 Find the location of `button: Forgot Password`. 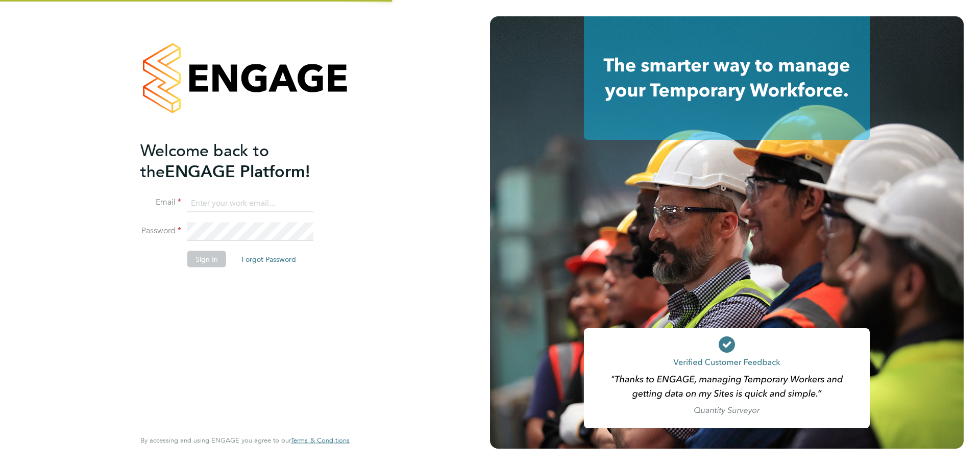

button: Forgot Password is located at coordinates (268, 259).